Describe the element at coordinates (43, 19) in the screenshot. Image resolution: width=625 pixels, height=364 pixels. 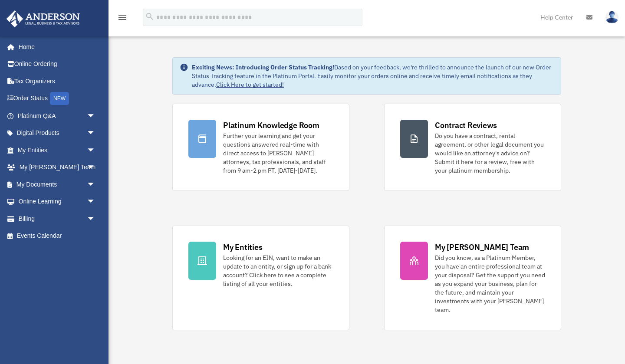
I see `img: Anderson Advisors Platinum Portal` at that location.